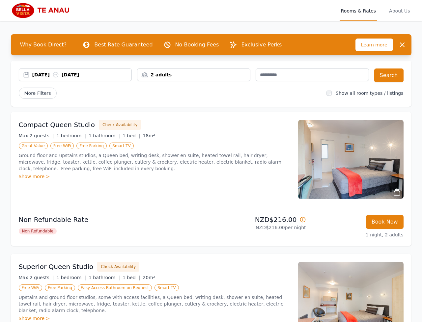 The width and height of the screenshot is (422, 322). I want to click on img: Bella Vista Te Anau, so click(43, 11).